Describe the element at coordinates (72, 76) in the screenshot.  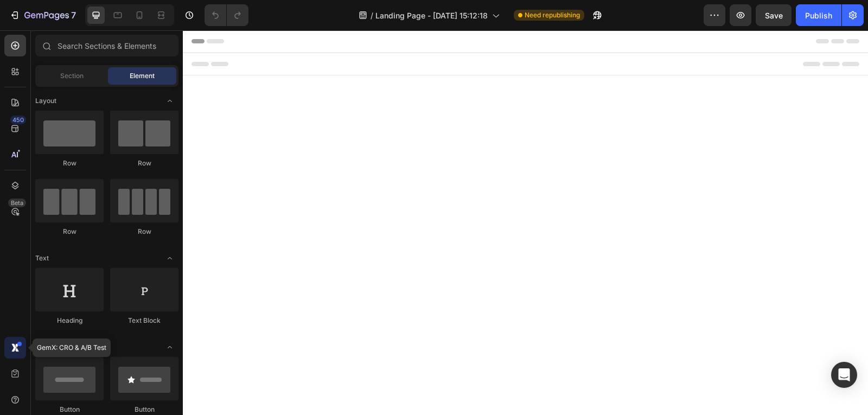
I see `span: Section` at that location.